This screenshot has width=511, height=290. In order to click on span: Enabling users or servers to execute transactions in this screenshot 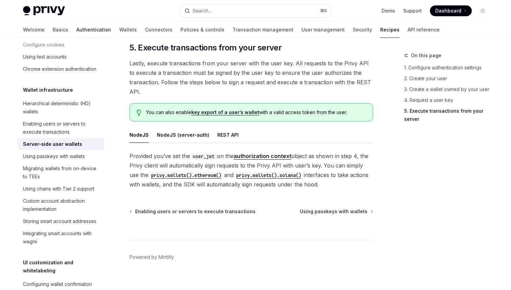, I will do `click(195, 211)`.